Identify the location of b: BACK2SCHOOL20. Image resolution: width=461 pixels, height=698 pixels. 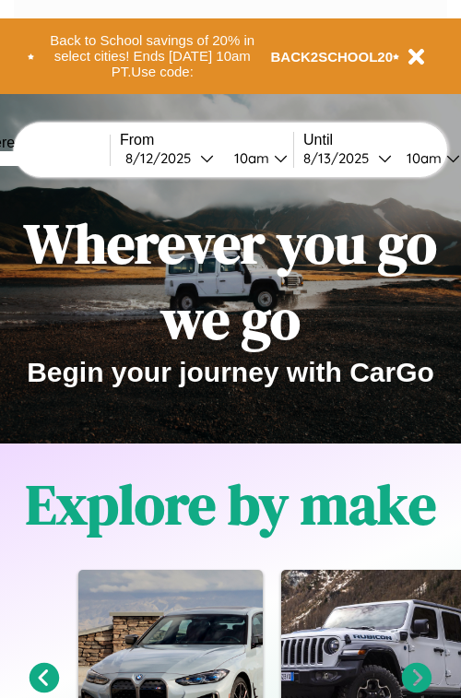
(332, 56).